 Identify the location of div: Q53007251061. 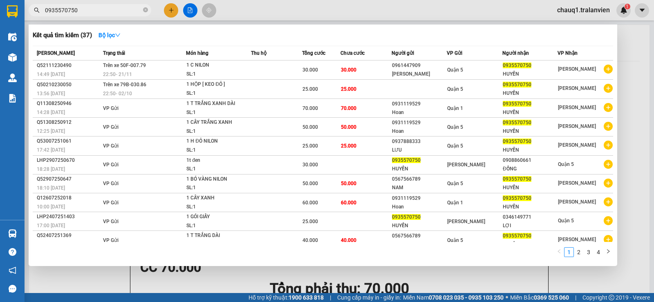
(69, 141).